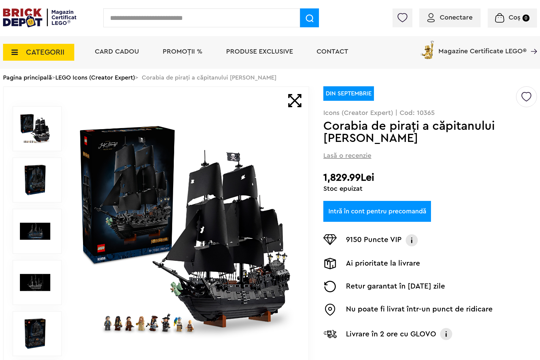 This screenshot has height=360, width=540. Describe the element at coordinates (349, 93) in the screenshot. I see `div: DIN SEPTEMBRIE` at that location.